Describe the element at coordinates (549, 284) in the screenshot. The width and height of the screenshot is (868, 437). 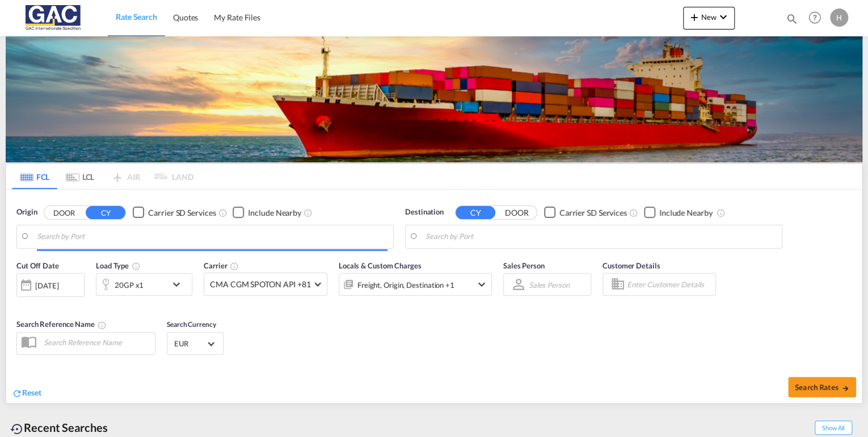
I see `md-select: Sales Person` at that location.